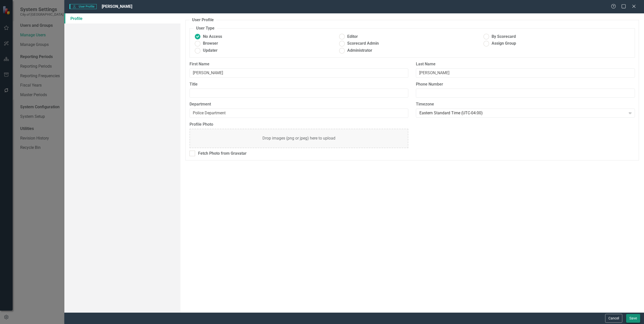 The image size is (644, 324). I want to click on span: User Profile, so click(83, 7).